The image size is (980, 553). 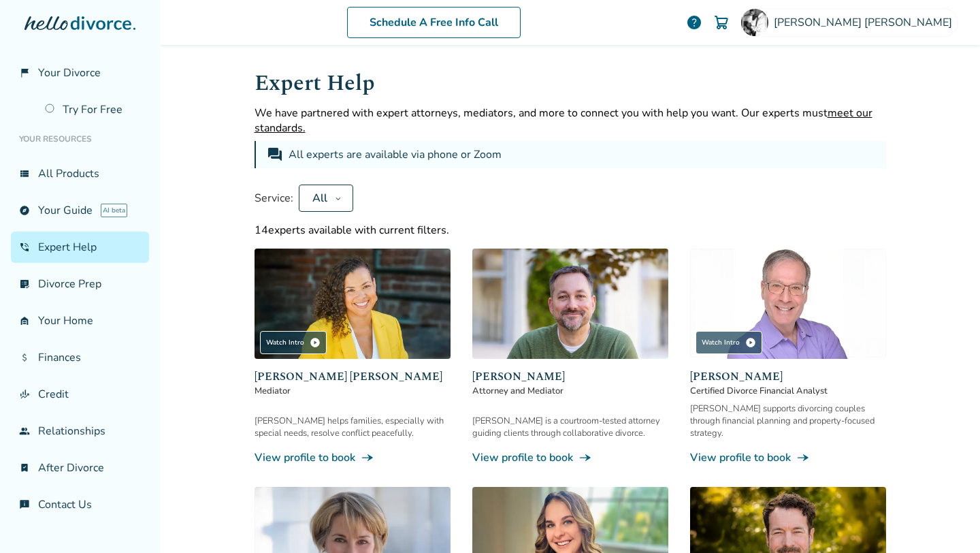 What do you see at coordinates (25, 210) in the screenshot?
I see `span: explore` at bounding box center [25, 210].